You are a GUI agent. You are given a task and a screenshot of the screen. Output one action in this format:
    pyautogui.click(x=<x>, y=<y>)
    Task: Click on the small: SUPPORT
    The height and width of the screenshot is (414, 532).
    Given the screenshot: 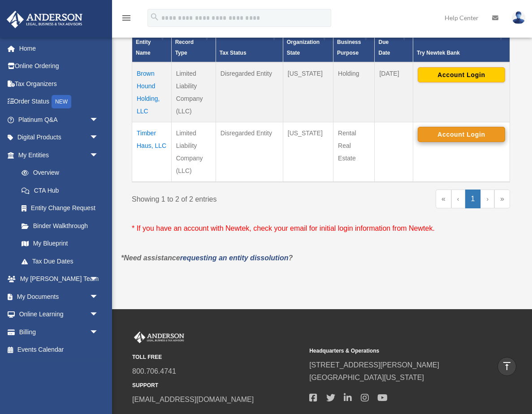 What is the action you would take?
    pyautogui.click(x=218, y=385)
    